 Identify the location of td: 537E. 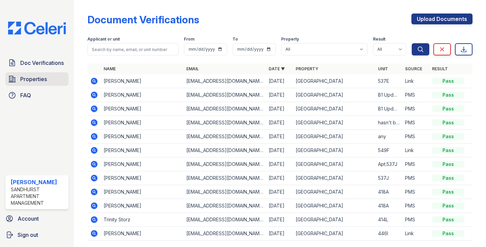
(389, 81).